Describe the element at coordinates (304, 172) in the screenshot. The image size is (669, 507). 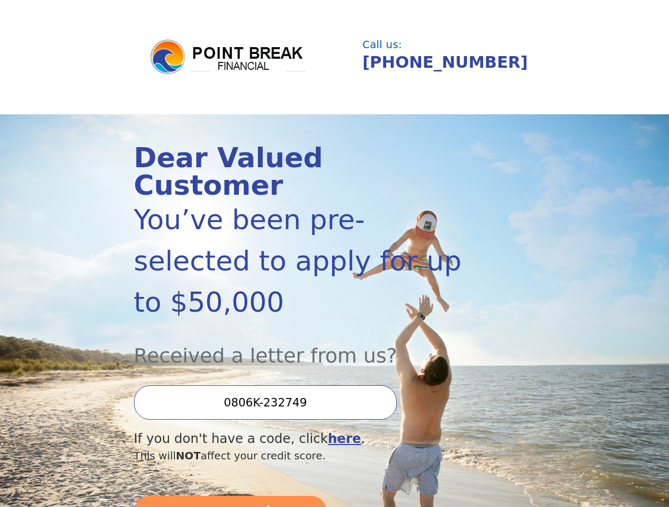
I see `div: Dear Valued Customer` at that location.